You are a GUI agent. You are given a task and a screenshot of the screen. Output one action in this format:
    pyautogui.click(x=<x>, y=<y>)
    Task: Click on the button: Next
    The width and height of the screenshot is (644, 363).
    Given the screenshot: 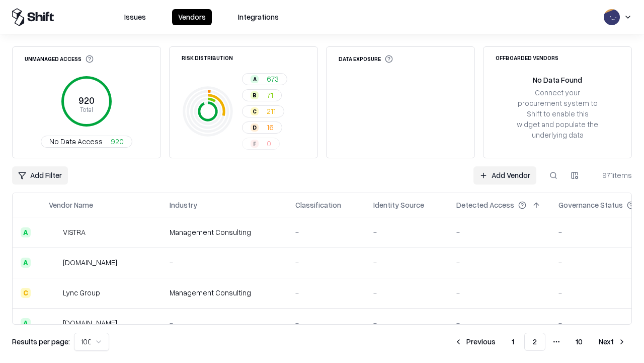 What is the action you would take?
    pyautogui.click(x=612, y=342)
    